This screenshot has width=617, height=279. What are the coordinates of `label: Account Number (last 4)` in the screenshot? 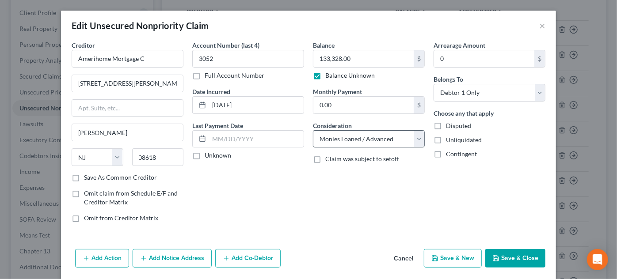 It's located at (226, 45).